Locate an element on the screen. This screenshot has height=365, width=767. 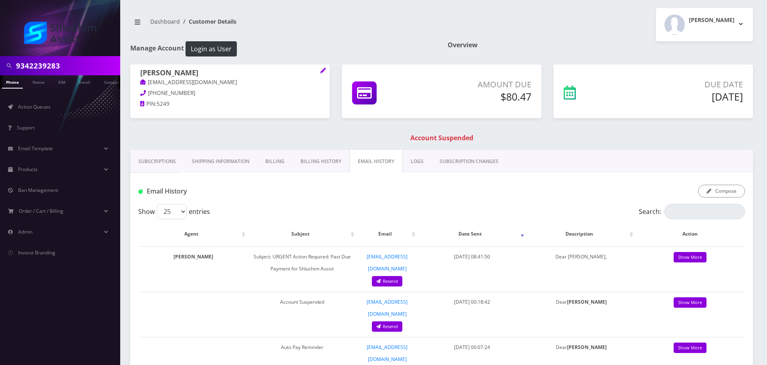
a: Subscriptions is located at coordinates (157, 161).